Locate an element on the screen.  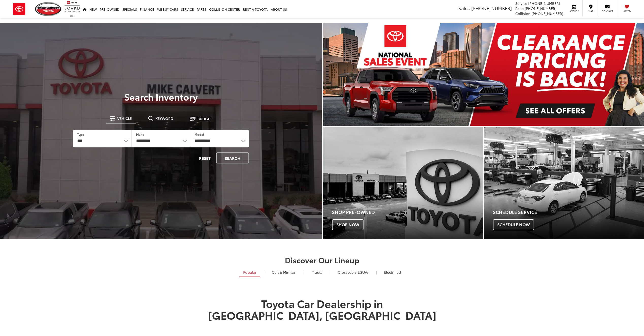
span: Budget is located at coordinates (205, 119).